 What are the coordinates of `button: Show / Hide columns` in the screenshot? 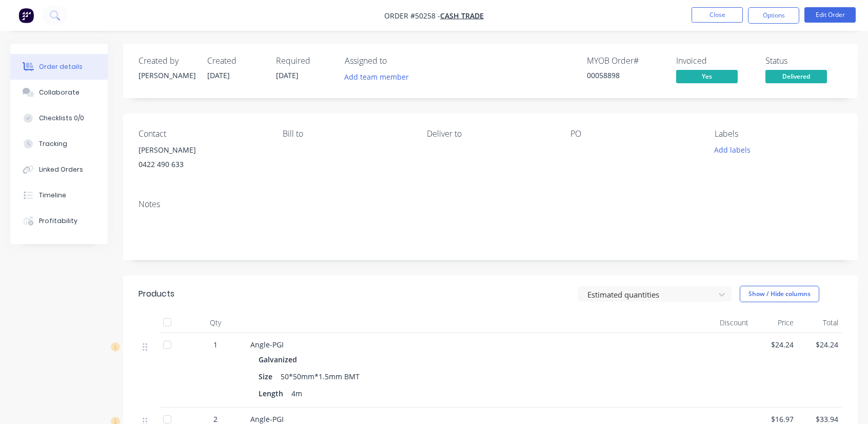 It's located at (780, 294).